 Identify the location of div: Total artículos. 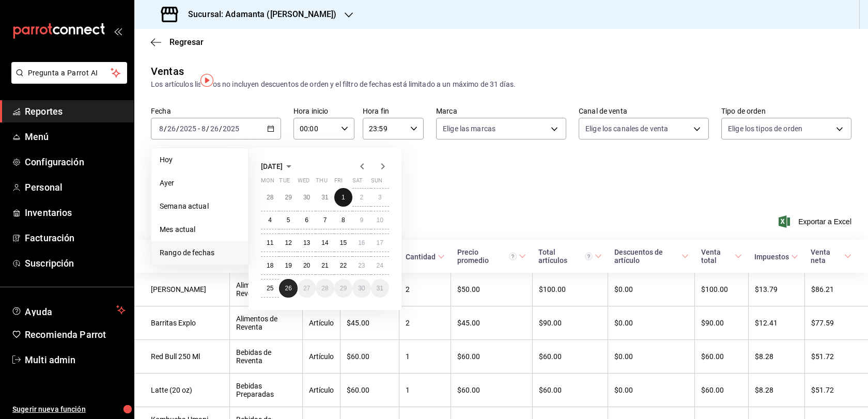
(565, 256).